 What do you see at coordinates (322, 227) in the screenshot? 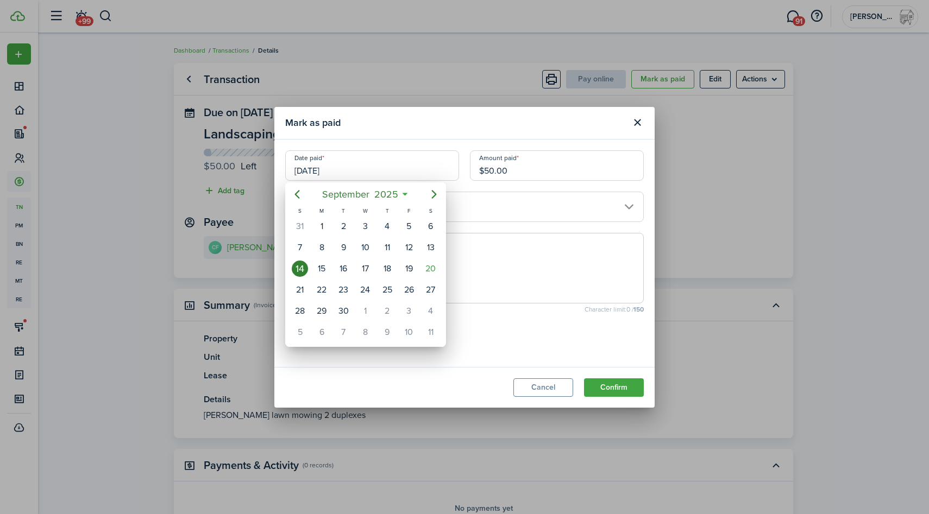
I see `div: Monday, September 1, 2025` at bounding box center [322, 227].